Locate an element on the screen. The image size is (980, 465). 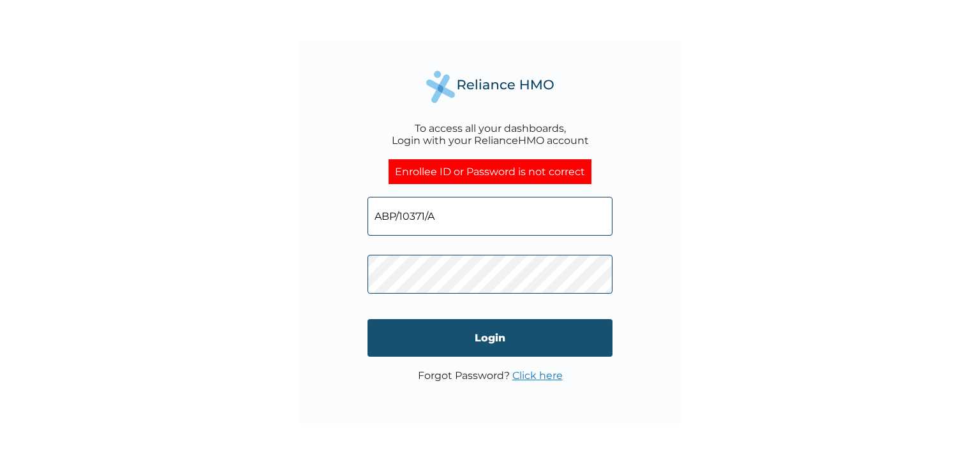
input: Login is located at coordinates (490, 338).